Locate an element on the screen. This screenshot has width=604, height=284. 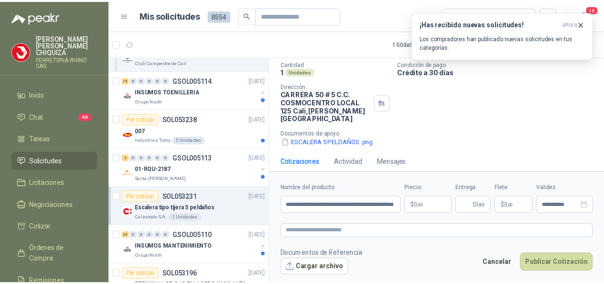
p: $ 0,00 is located at coordinates (520, 205).